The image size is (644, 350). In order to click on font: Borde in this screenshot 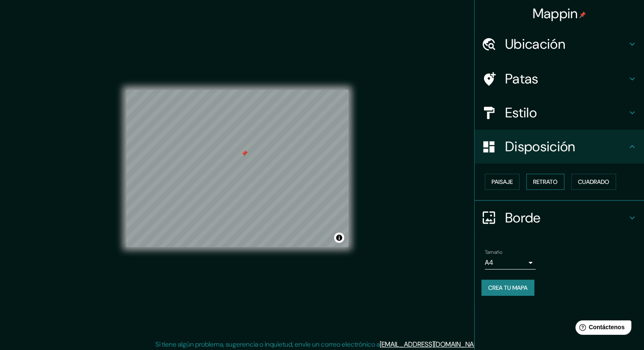, I will do `click(523, 218)`.